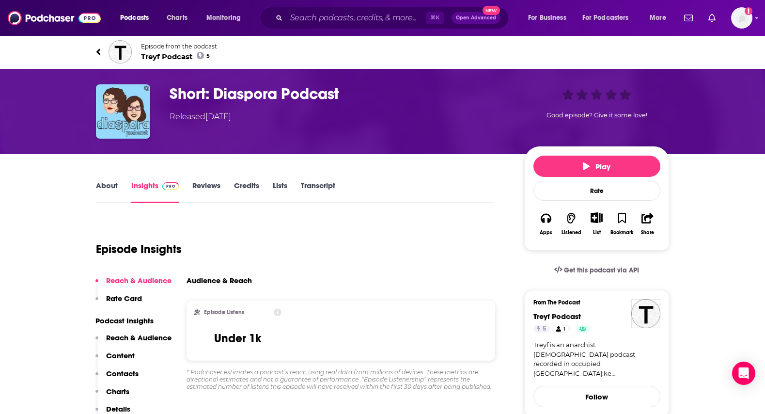 The width and height of the screenshot is (765, 414). What do you see at coordinates (561, 329) in the screenshot?
I see `a: 1` at bounding box center [561, 329].